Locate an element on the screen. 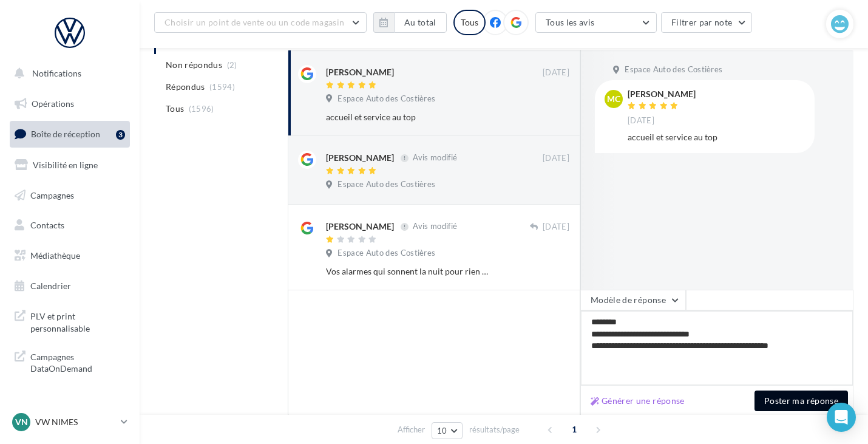 The width and height of the screenshot is (868, 444). span: Calendrier is located at coordinates (51, 285).